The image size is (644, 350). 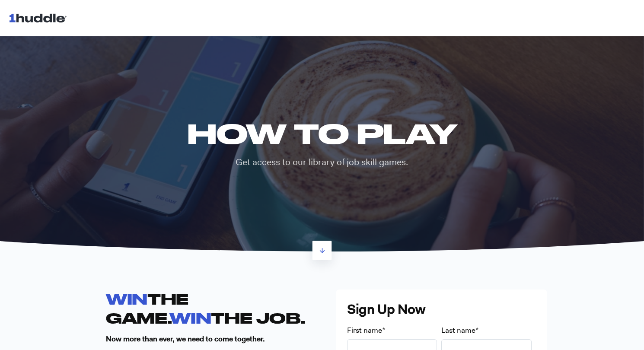 What do you see at coordinates (185, 339) in the screenshot?
I see `strong: Now more than ever, we need to come together.` at bounding box center [185, 339].